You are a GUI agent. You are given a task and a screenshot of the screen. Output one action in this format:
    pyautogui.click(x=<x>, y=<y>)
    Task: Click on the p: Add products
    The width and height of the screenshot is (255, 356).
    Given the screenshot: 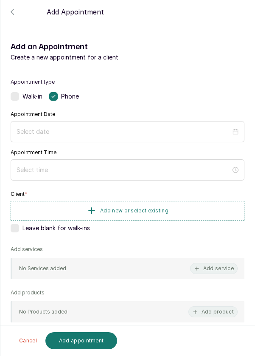 What is the action you would take?
    pyautogui.click(x=28, y=292)
    